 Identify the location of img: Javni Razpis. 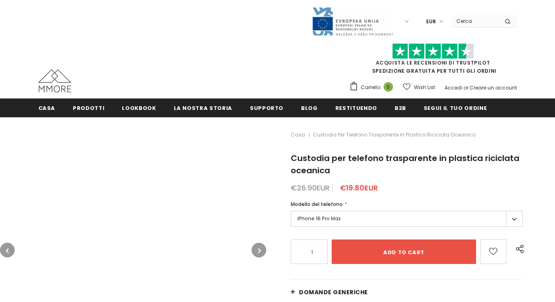
(352, 21).